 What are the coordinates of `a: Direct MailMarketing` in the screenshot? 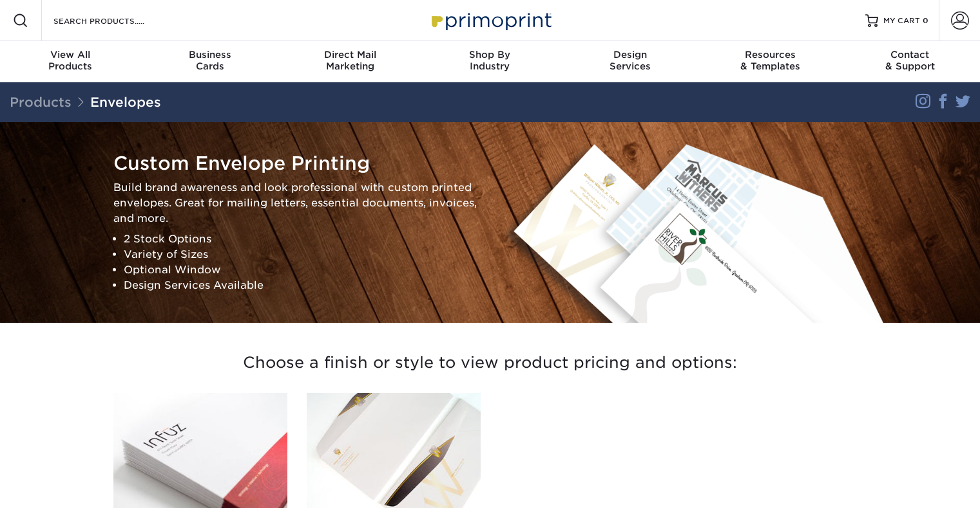 It's located at (349, 62).